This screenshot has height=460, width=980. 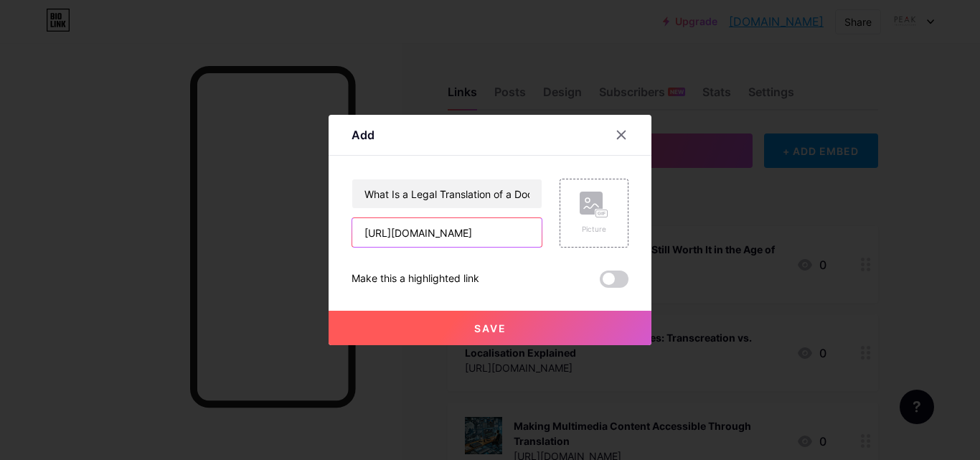 I want to click on div: Make this a highlighted link, so click(x=416, y=280).